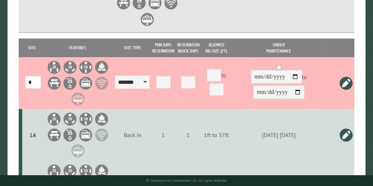 The image size is (373, 186). I want to click on th: Features, so click(78, 48).